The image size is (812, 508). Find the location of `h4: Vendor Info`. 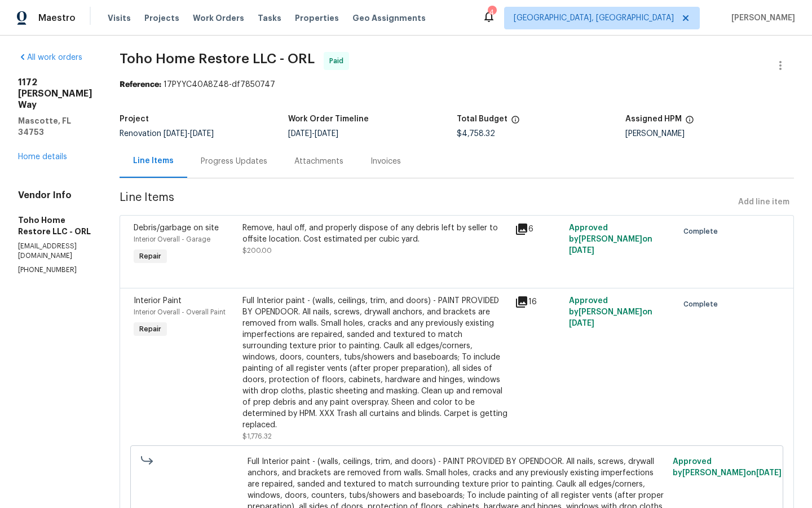

h4: Vendor Info is located at coordinates (55, 195).